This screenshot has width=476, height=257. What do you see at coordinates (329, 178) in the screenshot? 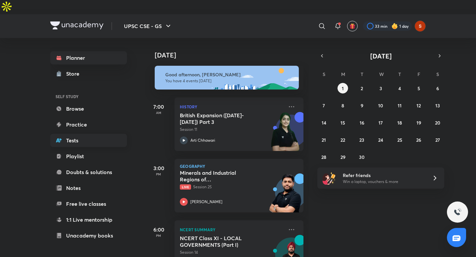
I see `img: referral` at bounding box center [329, 178].